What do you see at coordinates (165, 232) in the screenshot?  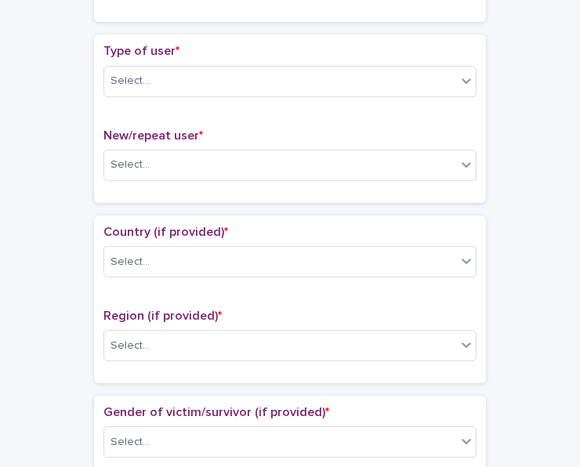 I see `span: Country (if provided)` at bounding box center [165, 232].